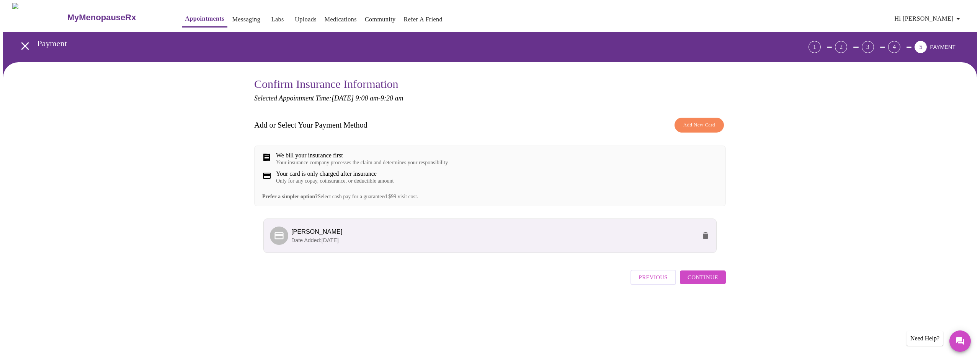 This screenshot has height=361, width=980. Describe the element at coordinates (653, 277) in the screenshot. I see `button: Previous` at that location.